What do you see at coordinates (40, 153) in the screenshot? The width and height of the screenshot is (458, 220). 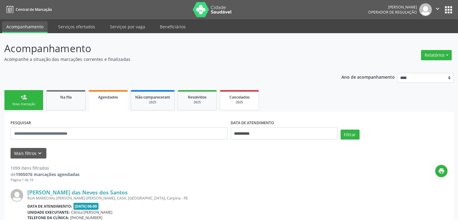 I see `i: keyboard_arrow_down` at bounding box center [40, 153].